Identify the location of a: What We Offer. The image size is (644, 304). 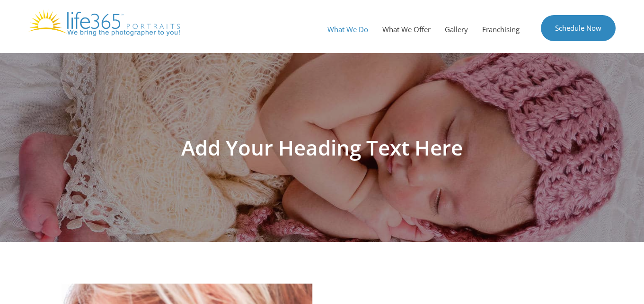
(406, 29).